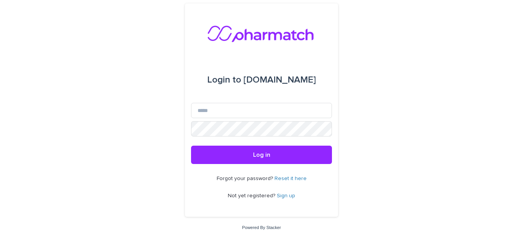  Describe the element at coordinates (245, 179) in the screenshot. I see `span: Forgot your password?` at that location.